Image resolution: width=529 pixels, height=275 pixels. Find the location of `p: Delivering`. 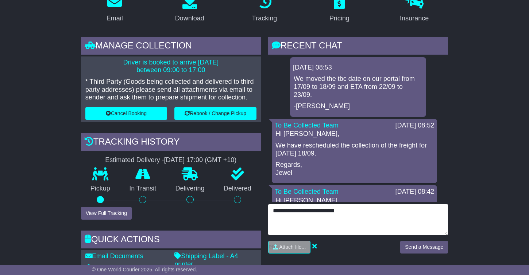

p: Delivering is located at coordinates (190, 189).